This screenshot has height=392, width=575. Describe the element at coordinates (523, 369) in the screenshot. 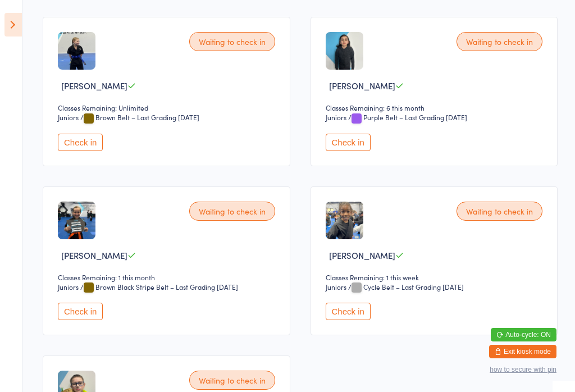

I see `button: how to secure with pin` at that location.